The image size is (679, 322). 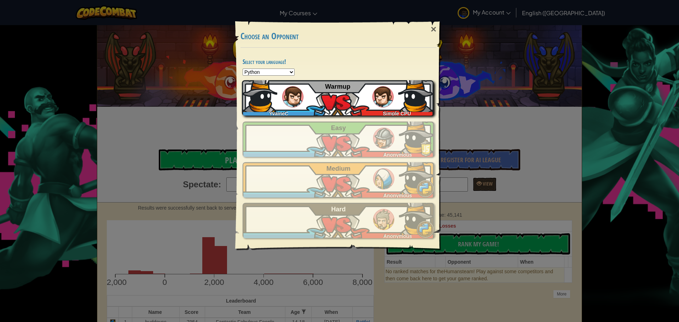 What do you see at coordinates (338, 87) in the screenshot?
I see `span: Warmup` at bounding box center [338, 87].